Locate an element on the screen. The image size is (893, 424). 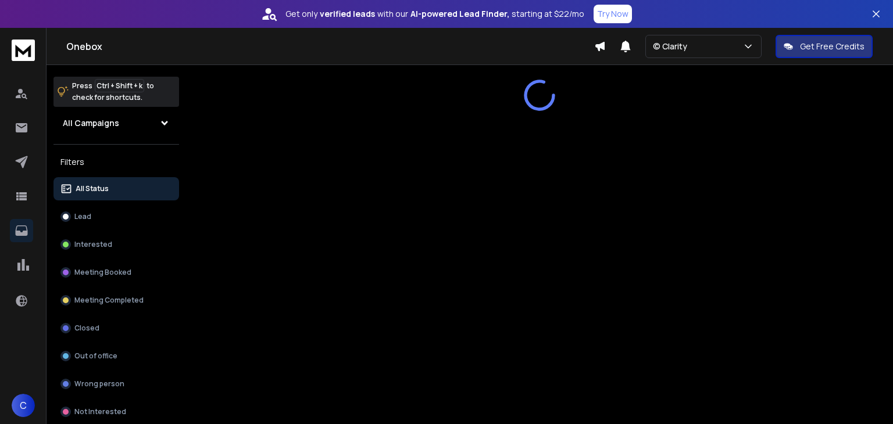
p: Press to check for shortcuts. is located at coordinates (113, 92).